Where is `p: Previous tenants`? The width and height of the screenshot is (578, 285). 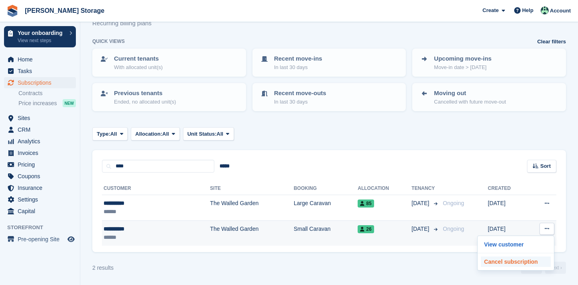
p: Previous tenants is located at coordinates (145, 93).